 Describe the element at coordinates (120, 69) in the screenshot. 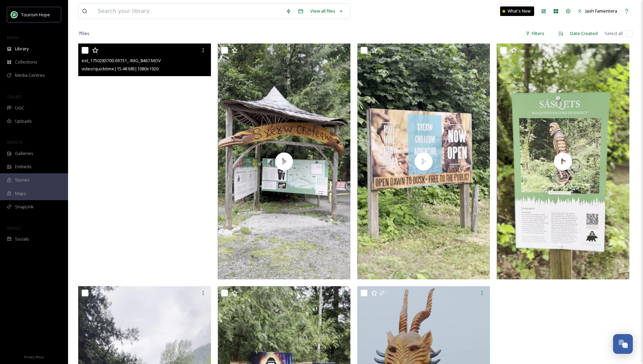

I see `span: video/quicktime | 15.48 MB | 1080 x 1920` at that location.